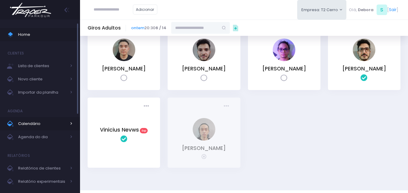 This screenshot has width=408, height=193. What do you see at coordinates (42, 93) in the screenshot?
I see `span: Importar da planilha` at bounding box center [42, 93].